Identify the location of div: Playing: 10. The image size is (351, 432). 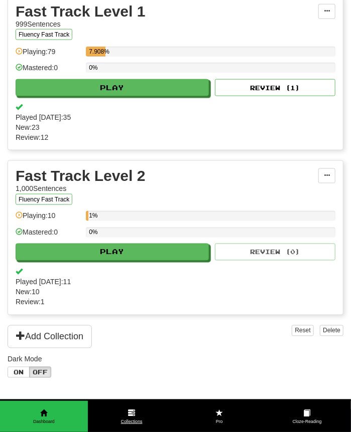
(48, 219).